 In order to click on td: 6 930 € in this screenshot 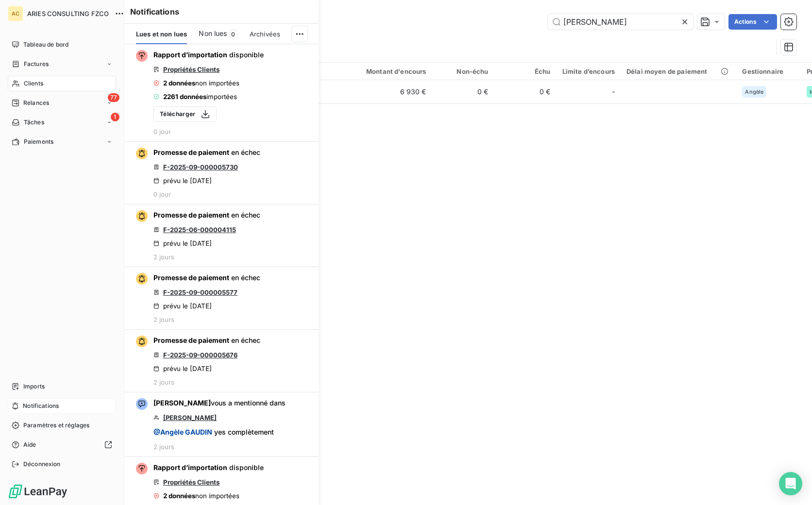, I will do `click(391, 92)`.